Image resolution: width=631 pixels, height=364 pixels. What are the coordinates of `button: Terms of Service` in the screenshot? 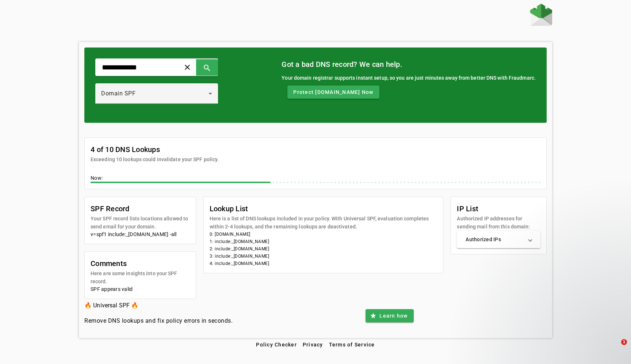 It's located at (352, 344).